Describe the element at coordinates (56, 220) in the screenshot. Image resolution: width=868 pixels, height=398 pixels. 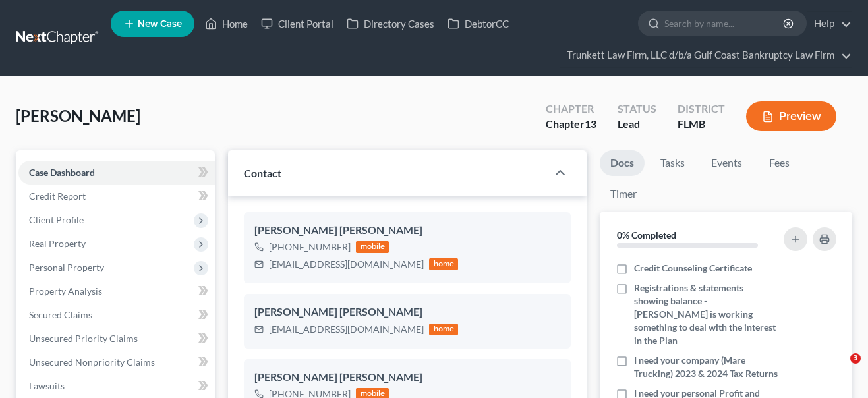
I see `span: Client Profile` at that location.